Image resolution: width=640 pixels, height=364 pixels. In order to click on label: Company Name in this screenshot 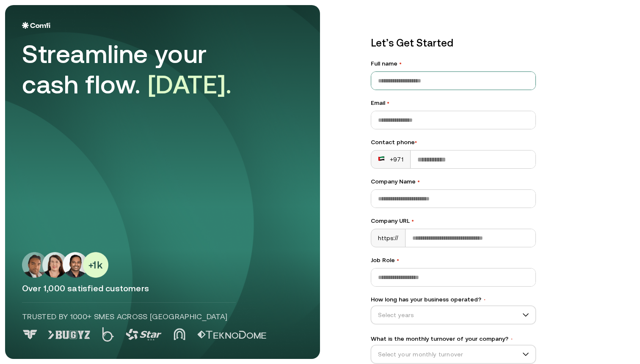, I will do `click(453, 182)`.